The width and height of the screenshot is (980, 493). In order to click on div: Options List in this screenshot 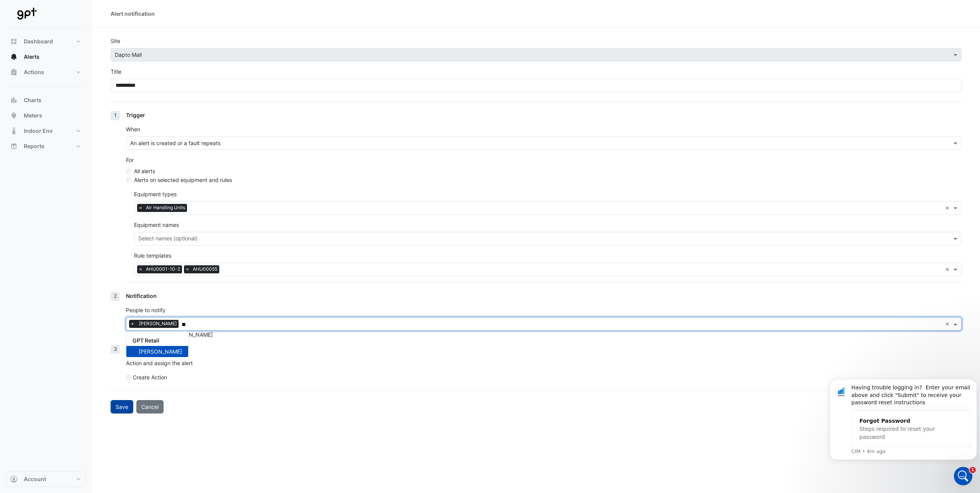, I will do `click(157, 346)`.